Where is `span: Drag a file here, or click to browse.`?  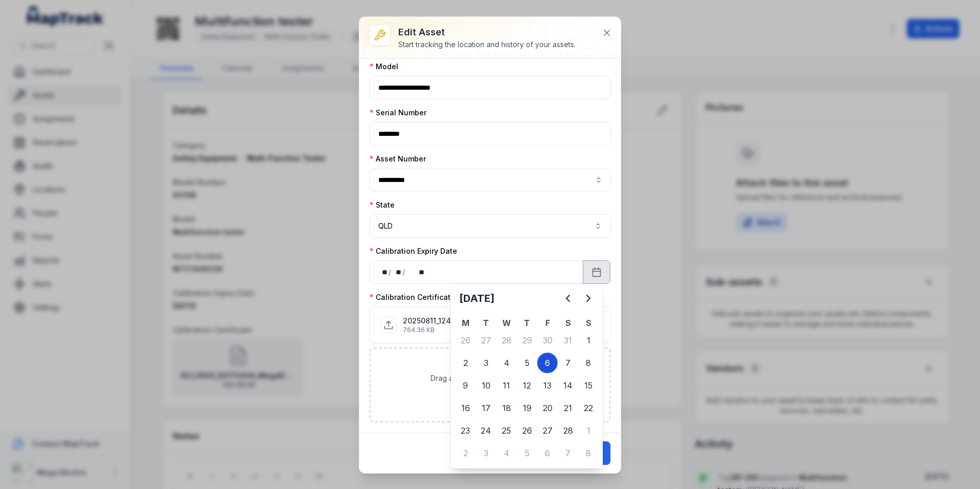
span: Drag a file here, or click to browse. is located at coordinates (490, 378).